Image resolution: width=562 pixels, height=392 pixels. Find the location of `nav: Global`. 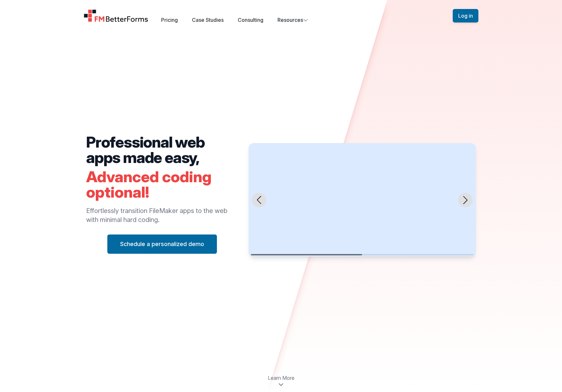

nav: Global is located at coordinates (281, 16).